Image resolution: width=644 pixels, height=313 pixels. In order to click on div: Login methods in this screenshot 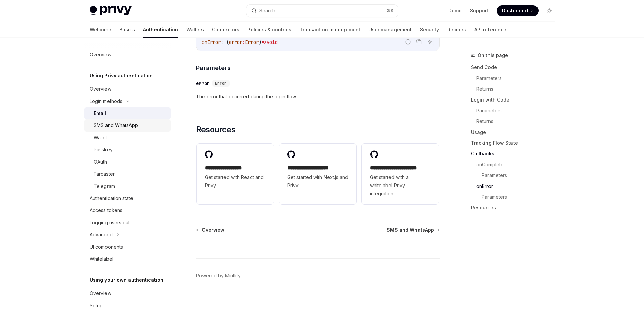, I will do `click(106, 101)`.